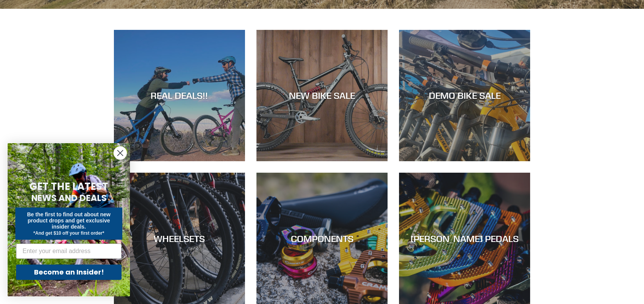  What do you see at coordinates (69, 272) in the screenshot?
I see `button: Become an Insider!` at bounding box center [69, 272].